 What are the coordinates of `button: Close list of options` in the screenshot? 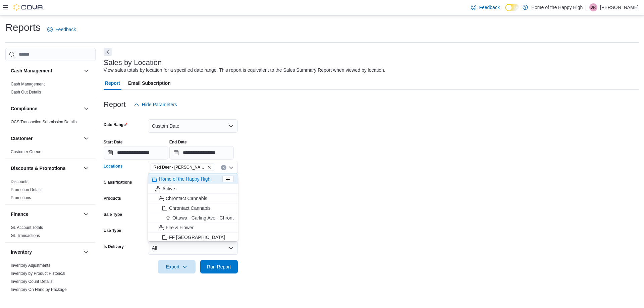 It's located at (231, 168).